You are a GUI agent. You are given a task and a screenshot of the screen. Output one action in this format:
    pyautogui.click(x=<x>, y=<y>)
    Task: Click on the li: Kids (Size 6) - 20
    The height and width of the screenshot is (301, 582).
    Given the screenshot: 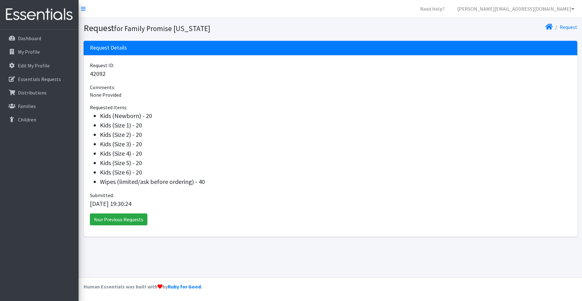 What is the action you would take?
    pyautogui.click(x=335, y=172)
    